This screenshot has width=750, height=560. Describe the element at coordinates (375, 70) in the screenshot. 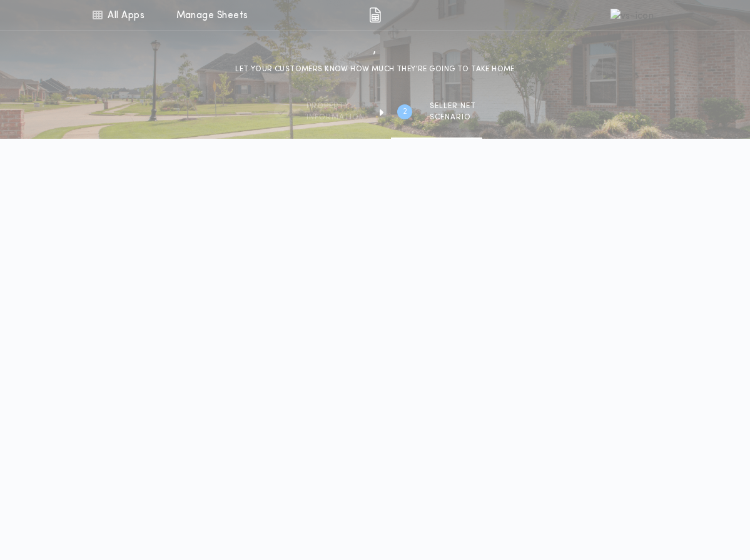

I see `p: LET YOUR CUSTOMERS KNOW HOW MUCH THEY’RE GOING TO TAKE HOME` at that location.